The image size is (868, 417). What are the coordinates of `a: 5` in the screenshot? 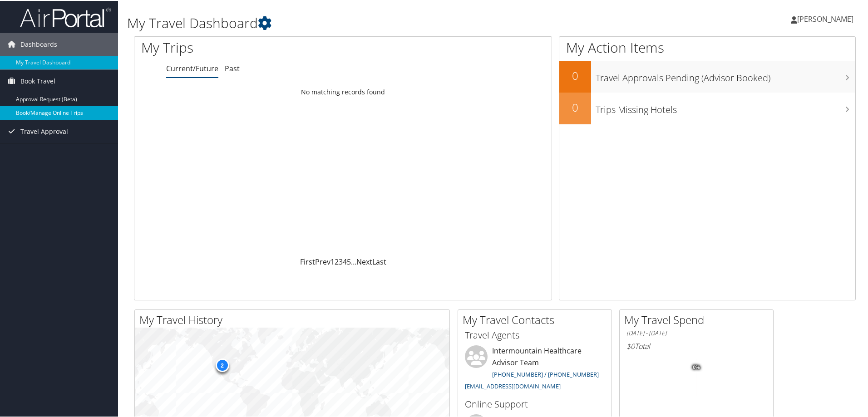 It's located at (349, 261).